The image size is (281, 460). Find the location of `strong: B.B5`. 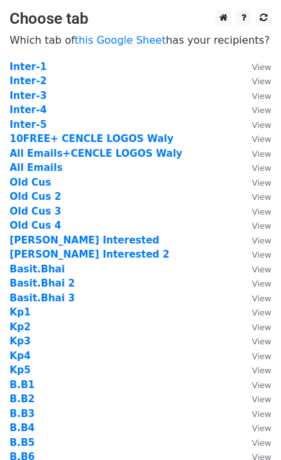

strong: B.B5 is located at coordinates (22, 443).